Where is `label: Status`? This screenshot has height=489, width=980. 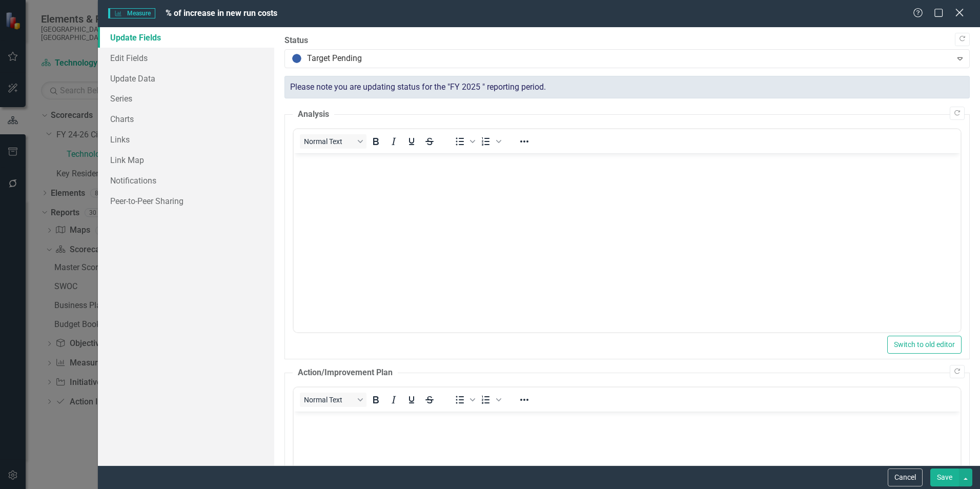
label: Status is located at coordinates (627, 41).